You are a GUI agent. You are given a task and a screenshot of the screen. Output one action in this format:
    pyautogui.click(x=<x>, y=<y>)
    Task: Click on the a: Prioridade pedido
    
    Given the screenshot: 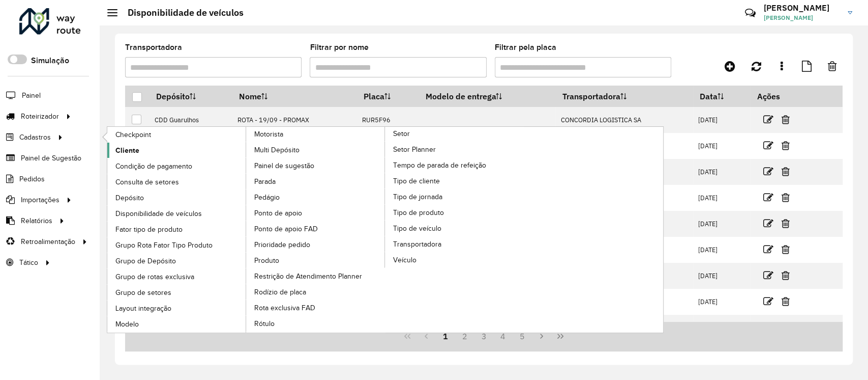 What is the action you would take?
    pyautogui.click(x=316, y=244)
    